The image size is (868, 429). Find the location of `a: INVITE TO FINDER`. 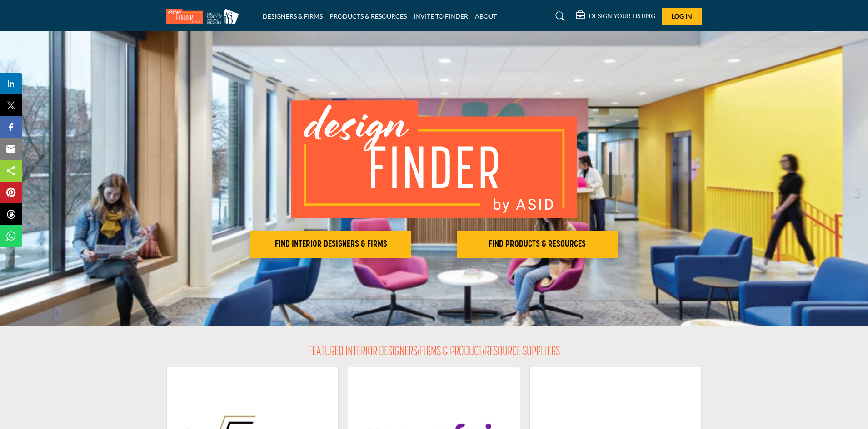

a: INVITE TO FINDER is located at coordinates (441, 16).